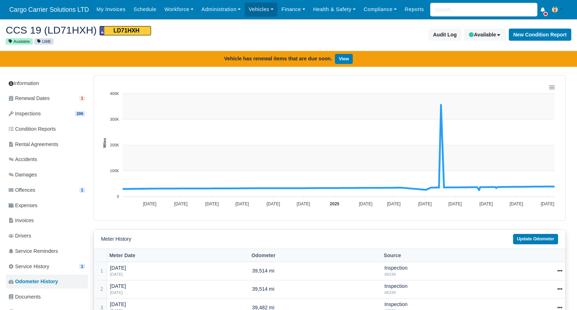 Image resolution: width=577 pixels, height=310 pixels. What do you see at coordinates (44, 41) in the screenshot?
I see `small: LWB` at bounding box center [44, 41].